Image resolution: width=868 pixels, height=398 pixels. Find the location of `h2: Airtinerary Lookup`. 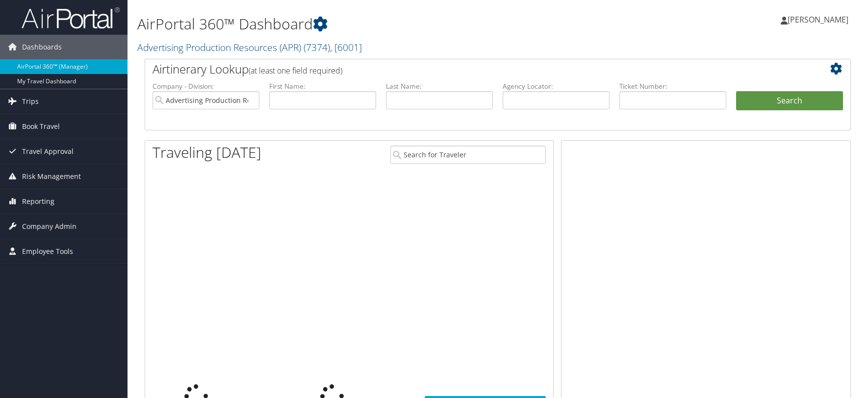

h2: Airtinerary Lookup is located at coordinates (468, 69).